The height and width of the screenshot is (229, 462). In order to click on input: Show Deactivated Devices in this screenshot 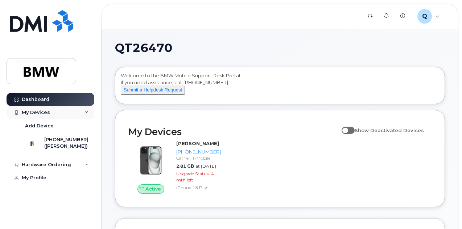, I will do `click(344, 126)`.